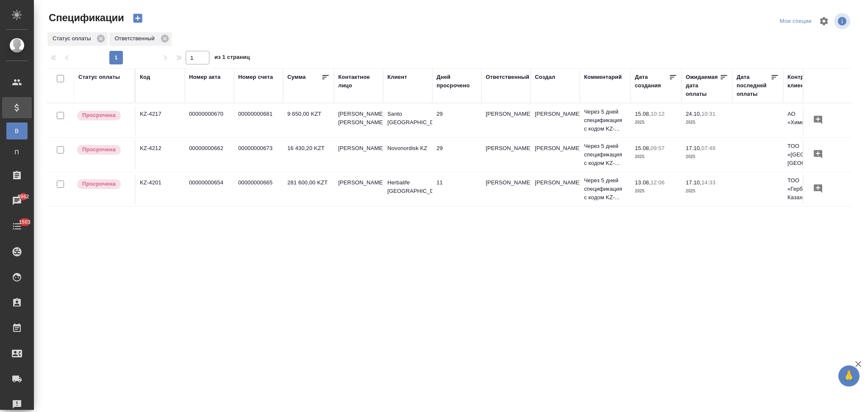 The height and width of the screenshot is (412, 868). What do you see at coordinates (255, 77) in the screenshot?
I see `div: Номер счета` at bounding box center [255, 77].